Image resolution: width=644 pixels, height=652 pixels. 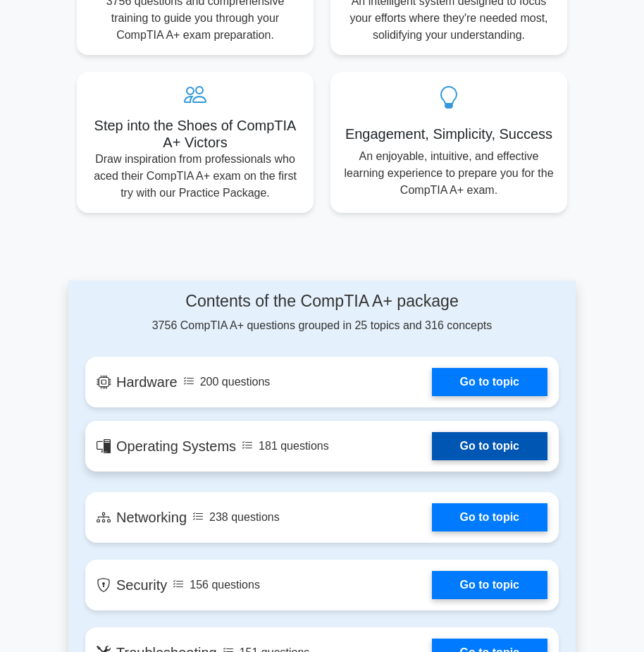 What do you see at coordinates (449, 134) in the screenshot?
I see `h5: Engagement, Simplicity, Success` at bounding box center [449, 134].